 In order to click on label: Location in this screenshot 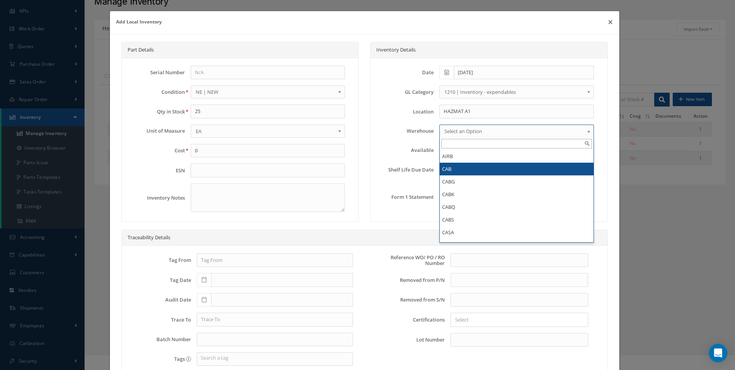, I will do `click(406, 111)`.